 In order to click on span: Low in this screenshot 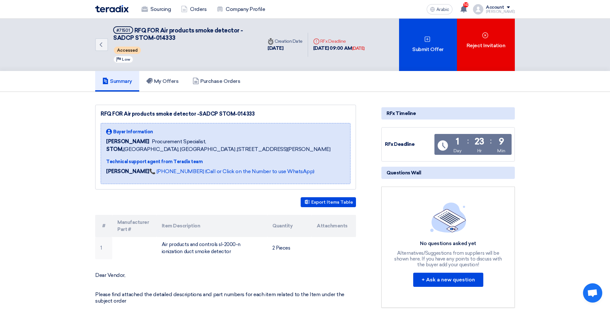, I will do `click(126, 59)`.